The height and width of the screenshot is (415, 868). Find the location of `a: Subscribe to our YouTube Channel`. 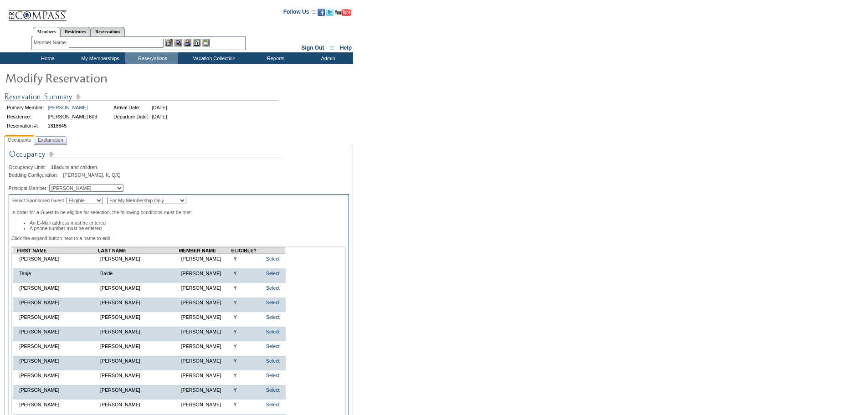

a: Subscribe to our YouTube Channel is located at coordinates (343, 14).